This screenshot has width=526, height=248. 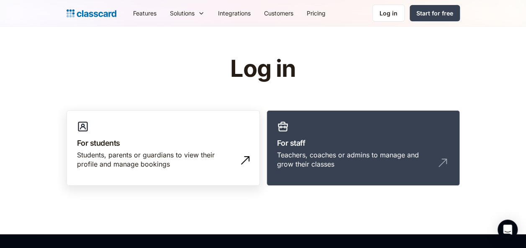 I want to click on div: Teachers, coaches or admins to manage and grow their classes, so click(x=355, y=160).